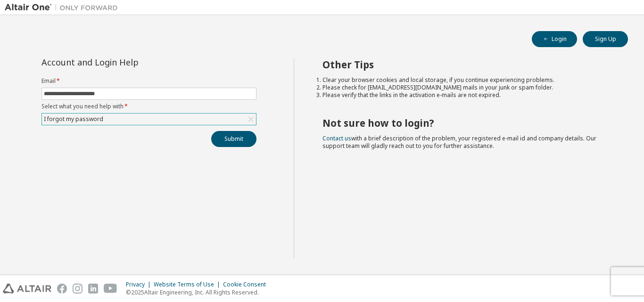 The image size is (644, 302). What do you see at coordinates (64, 8) in the screenshot?
I see `img: Altair One` at bounding box center [64, 8].